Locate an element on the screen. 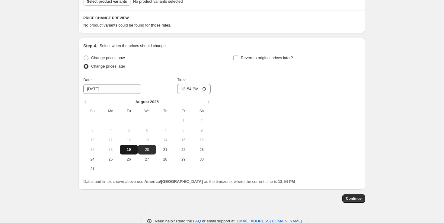 Image resolution: width=444 pixels, height=223 pixels. button: Sunday August 10 2025 is located at coordinates (92, 140).